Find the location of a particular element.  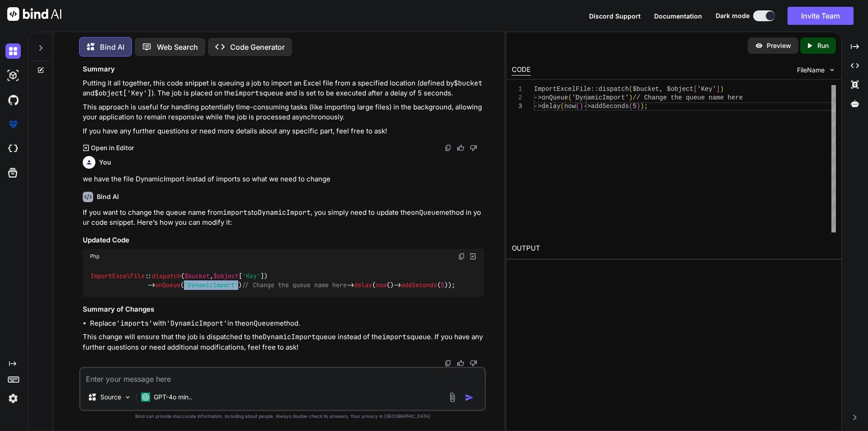

p: If you have any further questions or need more details about any specific part, feel free to ask! is located at coordinates (284, 131).